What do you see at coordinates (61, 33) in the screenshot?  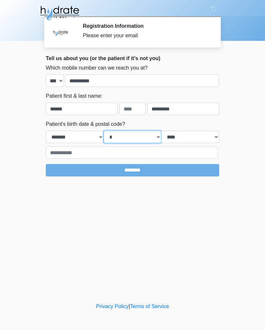 I see `img: Agent Avatar` at bounding box center [61, 33].